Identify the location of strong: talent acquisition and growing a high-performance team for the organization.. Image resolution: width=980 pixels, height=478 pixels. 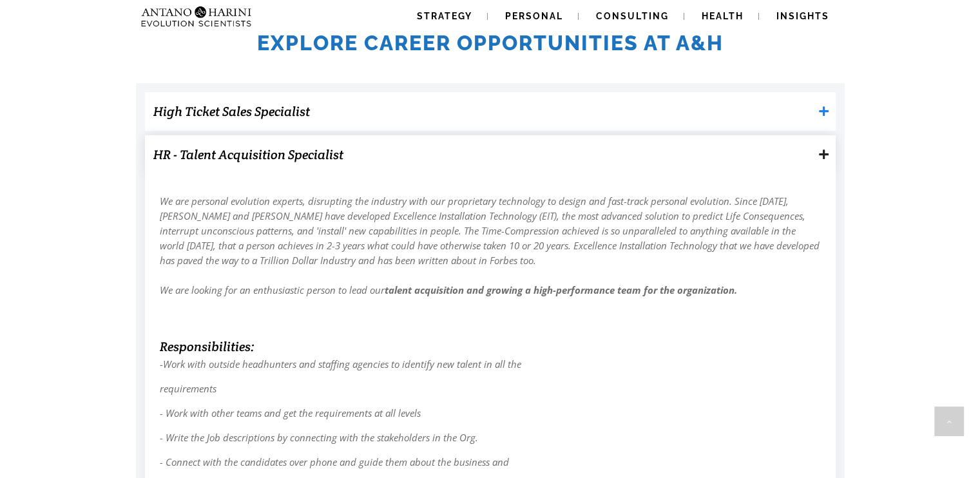
(561, 290).